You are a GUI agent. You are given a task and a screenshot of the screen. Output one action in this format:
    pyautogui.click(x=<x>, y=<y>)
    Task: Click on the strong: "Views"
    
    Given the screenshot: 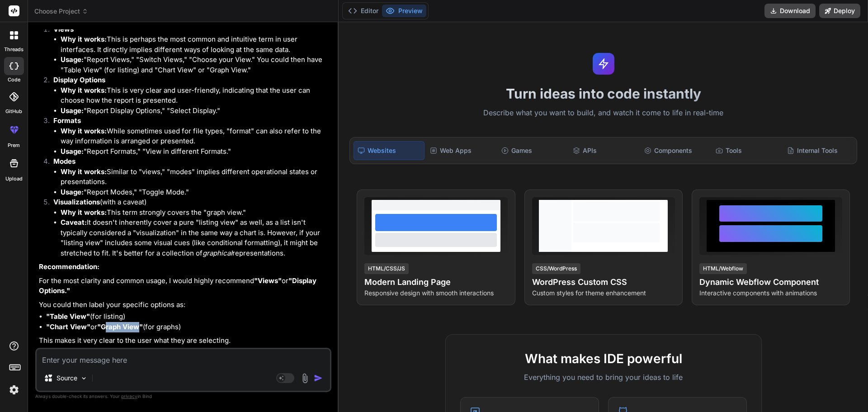 What is the action you would take?
    pyautogui.click(x=267, y=281)
    